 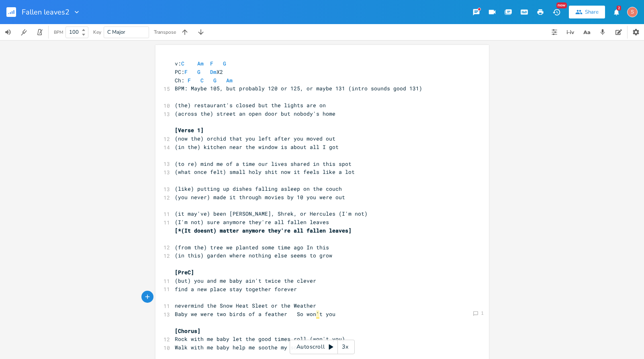 What do you see at coordinates (46, 12) in the screenshot?
I see `span: Fallen leaves2` at bounding box center [46, 12].